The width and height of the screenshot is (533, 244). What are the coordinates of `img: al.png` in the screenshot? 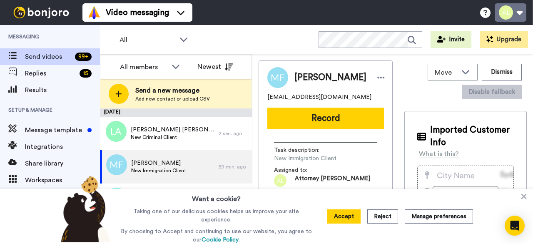 It's located at (280, 180).